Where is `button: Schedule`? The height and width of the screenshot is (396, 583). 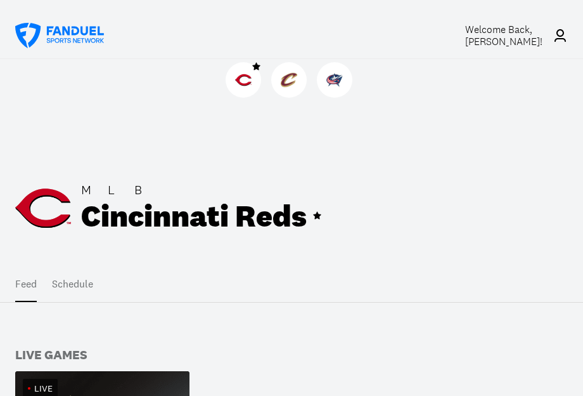
button: Schedule is located at coordinates (72, 284).